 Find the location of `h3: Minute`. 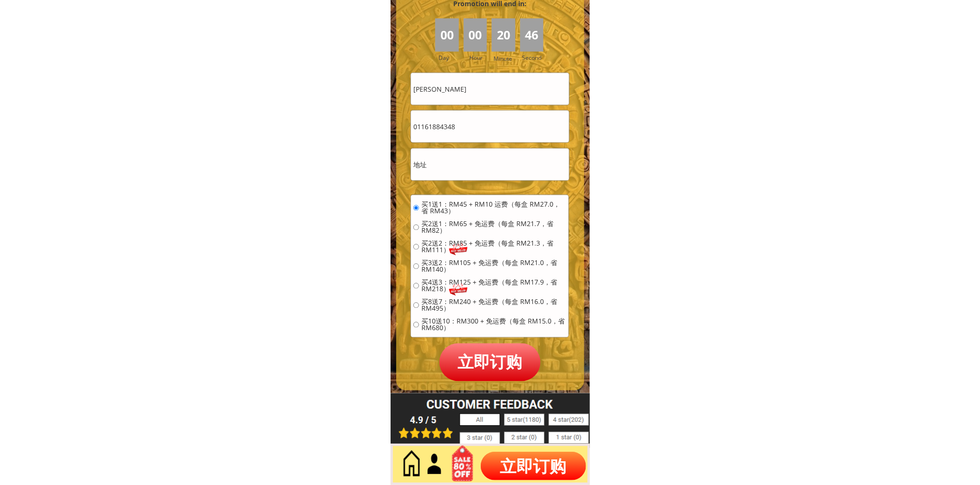

h3: Minute is located at coordinates (504, 58).